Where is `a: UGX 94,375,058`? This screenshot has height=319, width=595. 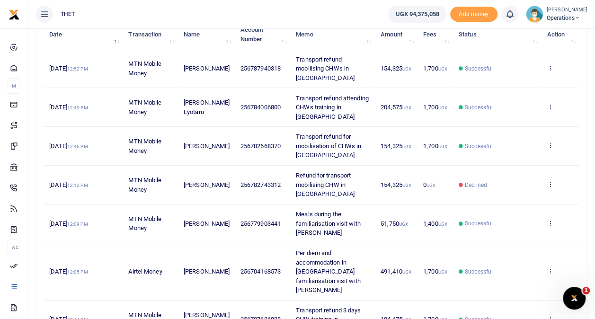
a: UGX 94,375,058 is located at coordinates (417, 14).